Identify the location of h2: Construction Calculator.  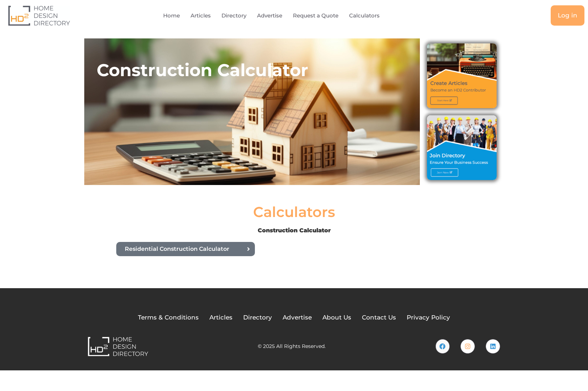
(258, 70).